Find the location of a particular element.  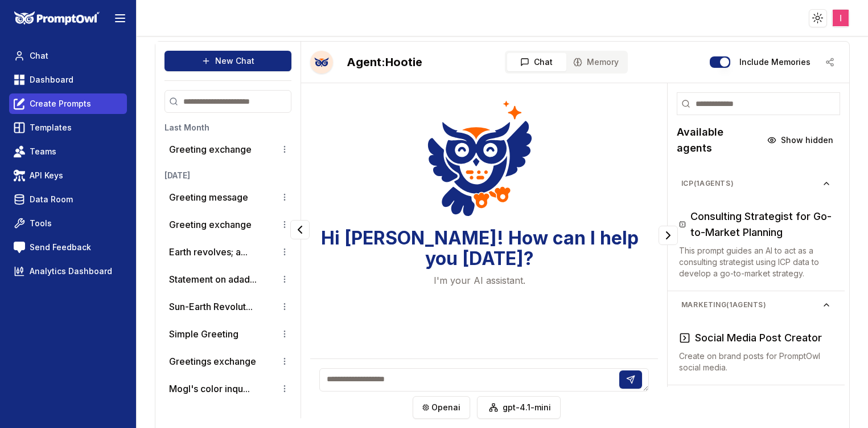

a: Dashboard is located at coordinates (68, 80).